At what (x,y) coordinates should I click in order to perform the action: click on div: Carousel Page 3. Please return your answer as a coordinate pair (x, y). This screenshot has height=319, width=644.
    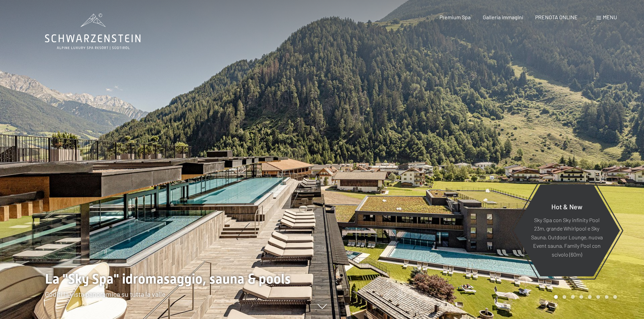
    Looking at the image, I should click on (573, 297).